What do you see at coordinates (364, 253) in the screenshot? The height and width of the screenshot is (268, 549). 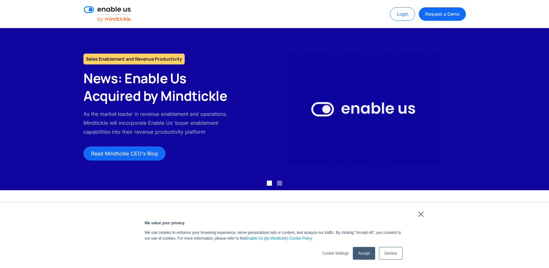 I see `a: Accept` at bounding box center [364, 253].